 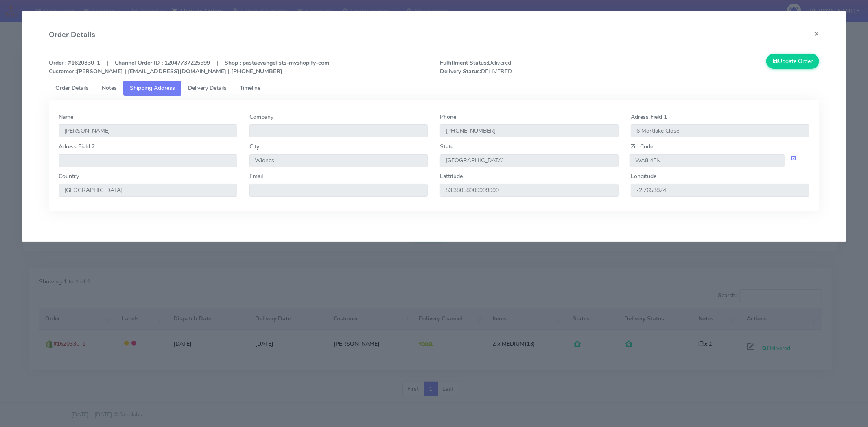 I want to click on h4: Order Details, so click(x=72, y=34).